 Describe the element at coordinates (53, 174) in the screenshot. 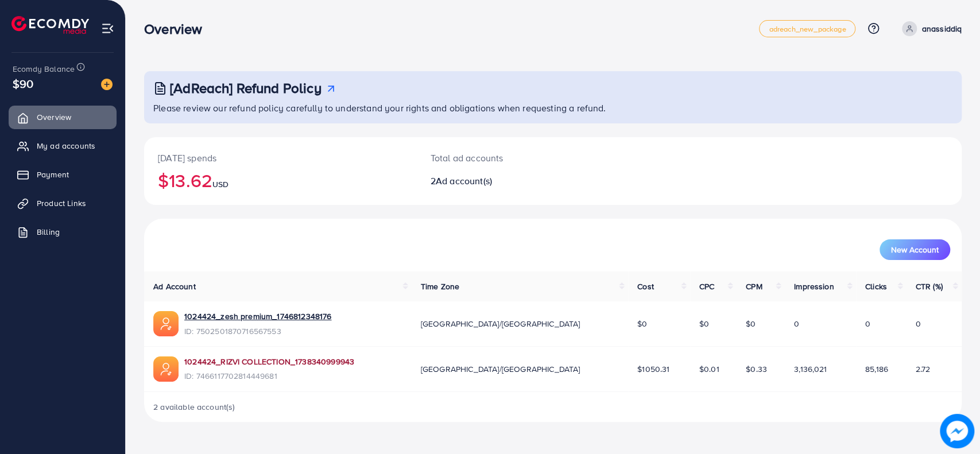

I see `span: Payment` at that location.